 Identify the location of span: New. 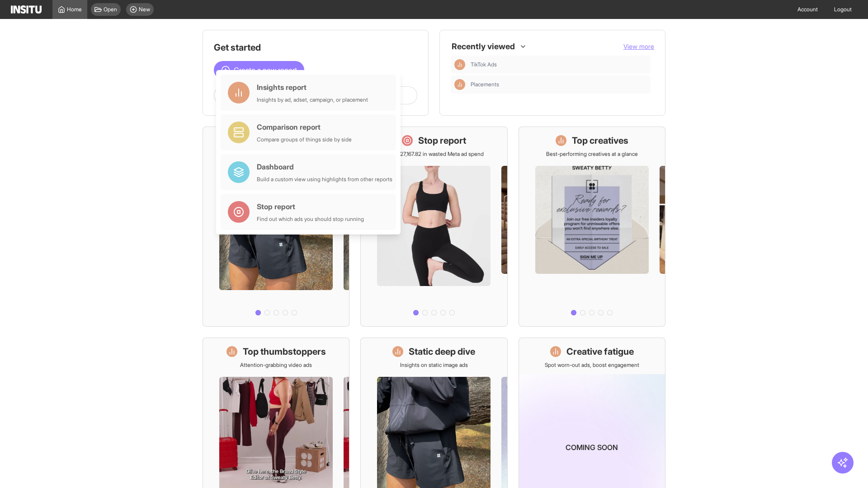
(144, 9).